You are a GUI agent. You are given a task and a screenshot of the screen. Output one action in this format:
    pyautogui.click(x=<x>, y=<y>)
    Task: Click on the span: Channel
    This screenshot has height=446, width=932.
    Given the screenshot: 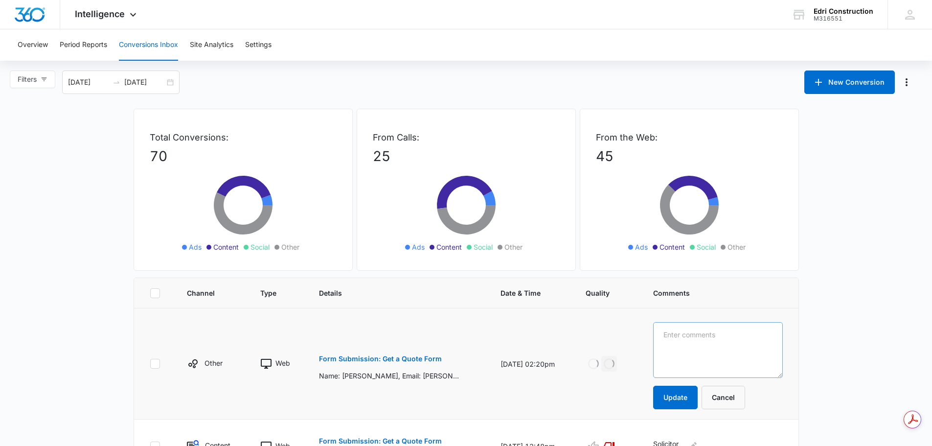 What is the action you would take?
    pyautogui.click(x=204, y=292)
    